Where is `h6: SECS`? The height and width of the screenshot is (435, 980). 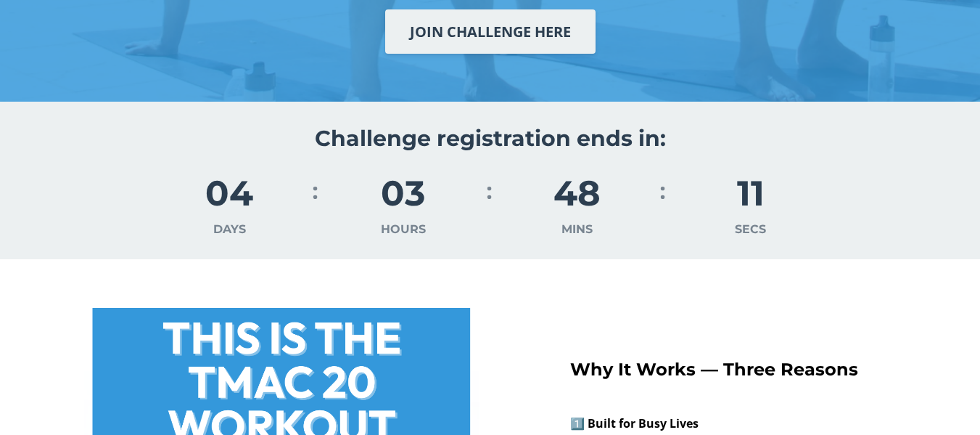
h6: SECS is located at coordinates (750, 229).